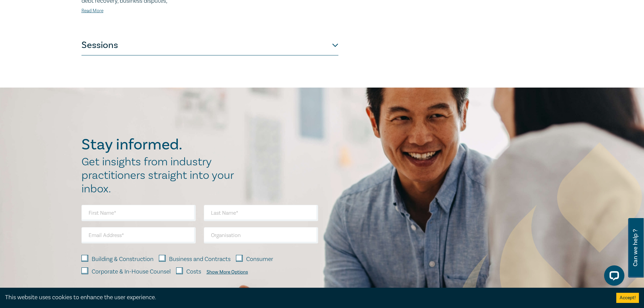  What do you see at coordinates (227, 272) in the screenshot?
I see `div: Show More Options` at bounding box center [227, 272].